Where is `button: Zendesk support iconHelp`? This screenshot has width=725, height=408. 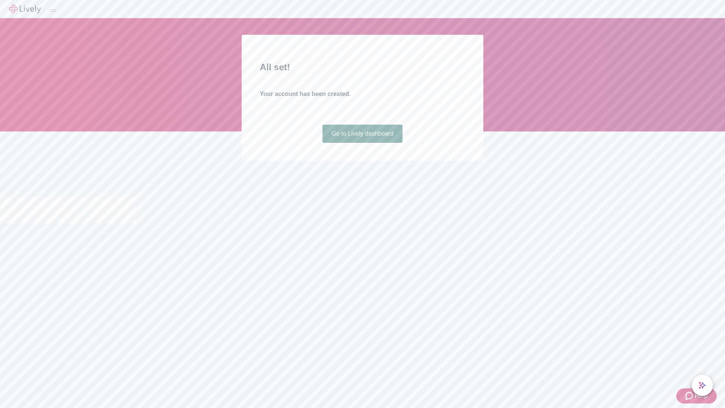 button: Zendesk support iconHelp is located at coordinates (696, 396).